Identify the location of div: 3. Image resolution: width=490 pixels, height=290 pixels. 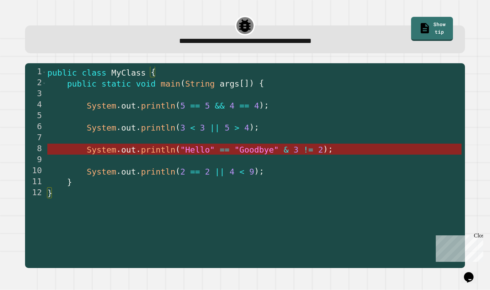
(36, 94).